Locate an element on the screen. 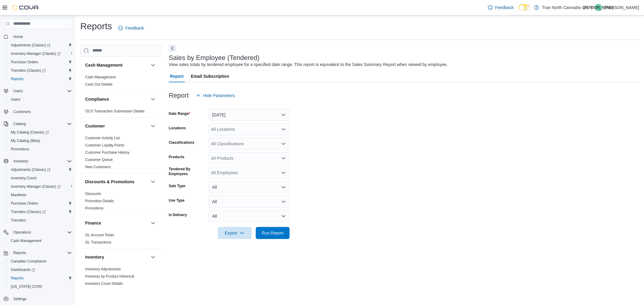 The height and width of the screenshot is (305, 644). span: Inventory is located at coordinates (42, 161).